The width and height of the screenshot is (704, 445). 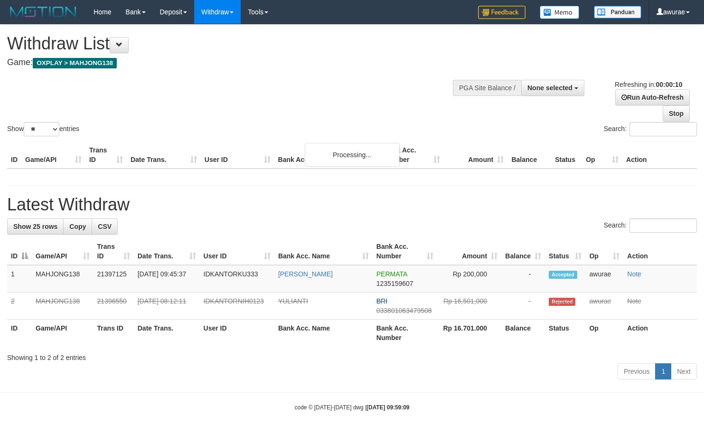 What do you see at coordinates (669, 85) in the screenshot?
I see `strong: 00:00:10` at bounding box center [669, 85].